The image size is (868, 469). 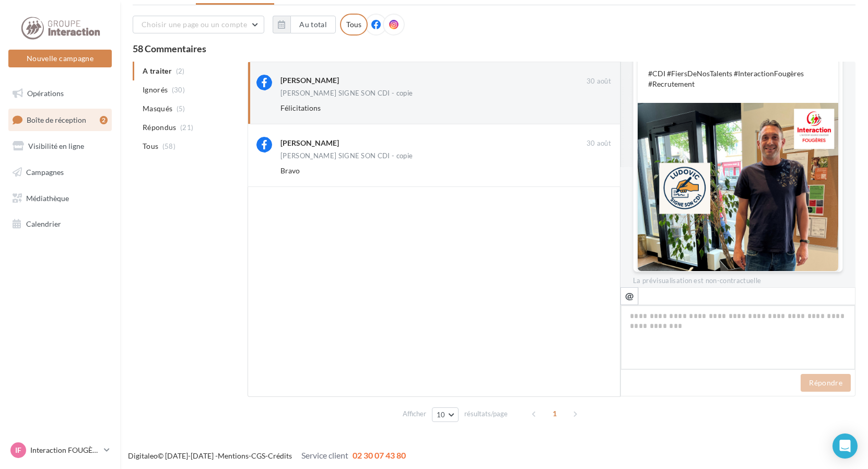 I want to click on p: Interaction FOUGÈRES, so click(x=65, y=450).